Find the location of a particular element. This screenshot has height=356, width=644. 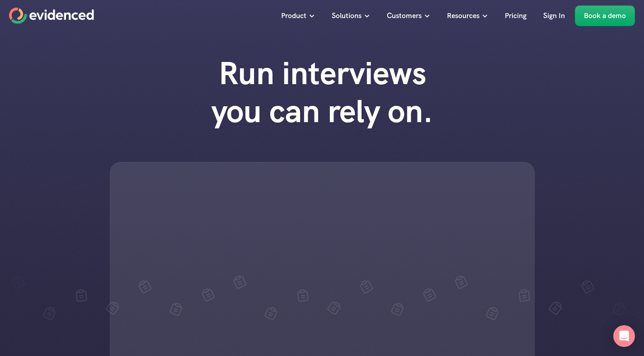

p: Solutions is located at coordinates (347, 16).